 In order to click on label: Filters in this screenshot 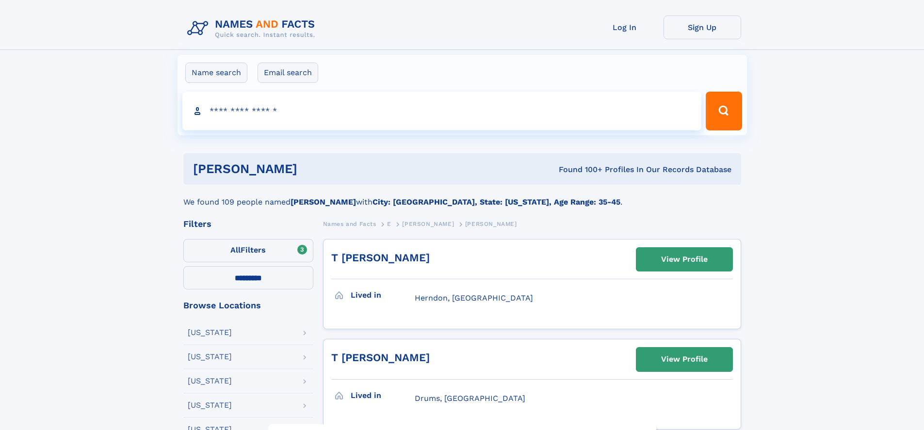, I will do `click(248, 251)`.